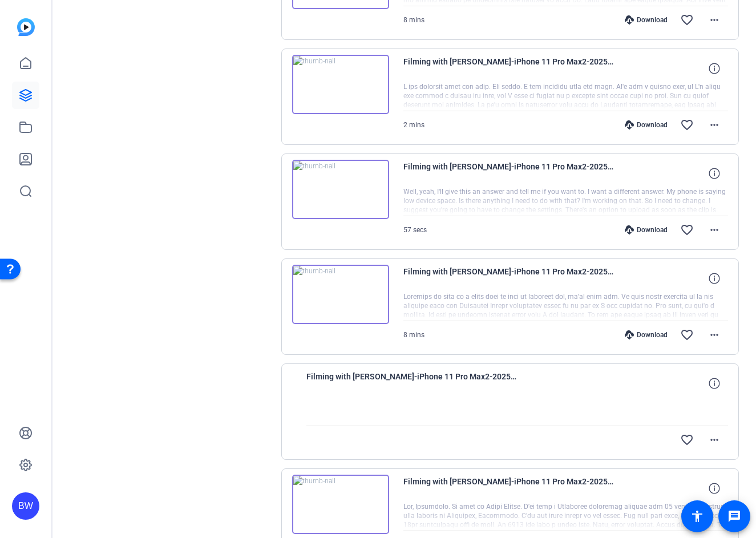 The width and height of the screenshot is (756, 538). What do you see at coordinates (415, 230) in the screenshot?
I see `span: 57 secs` at bounding box center [415, 230].